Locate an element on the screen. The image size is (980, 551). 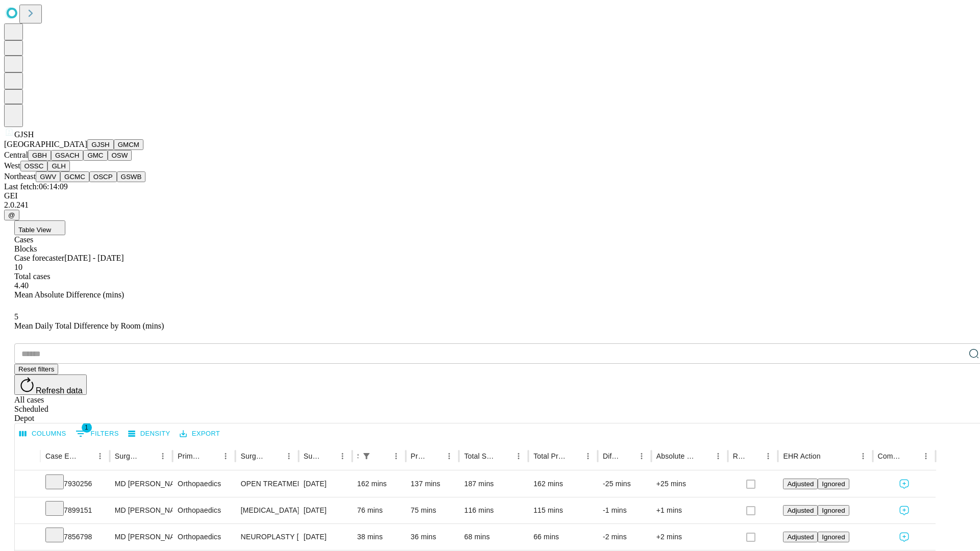
button: Reset filters is located at coordinates (36, 369).